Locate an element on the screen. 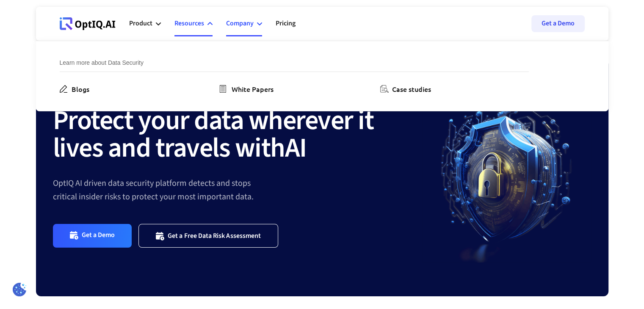 The width and height of the screenshot is (644, 309). div: OptIQ AI driven data security platform detects and stops critical insider risks to protect your m... is located at coordinates (238, 190).